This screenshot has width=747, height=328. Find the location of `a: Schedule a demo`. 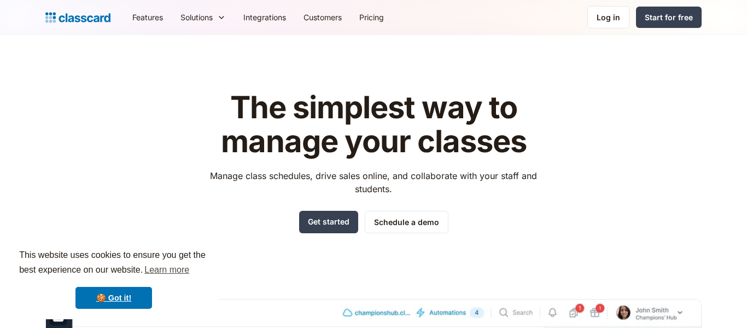

a: Schedule a demo is located at coordinates (406, 222).